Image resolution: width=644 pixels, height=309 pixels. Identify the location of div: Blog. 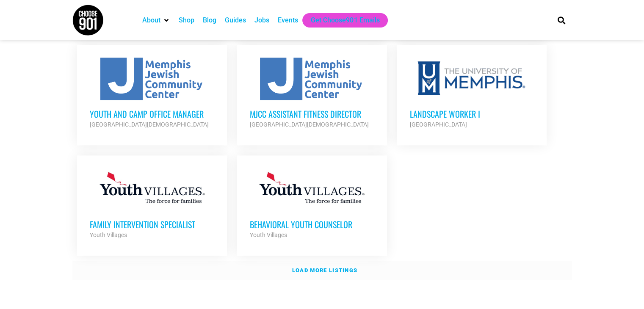
(210, 20).